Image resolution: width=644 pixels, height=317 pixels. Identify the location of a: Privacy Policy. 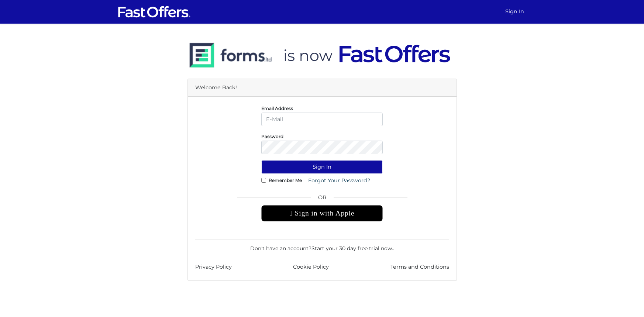
(213, 267).